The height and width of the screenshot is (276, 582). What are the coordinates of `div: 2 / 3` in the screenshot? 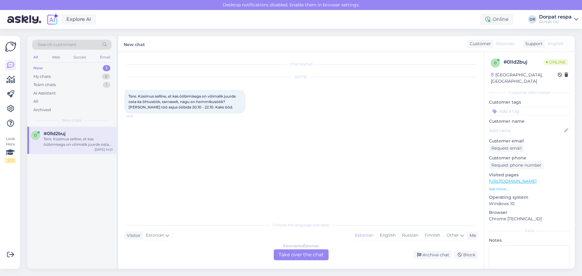 It's located at (10, 161).